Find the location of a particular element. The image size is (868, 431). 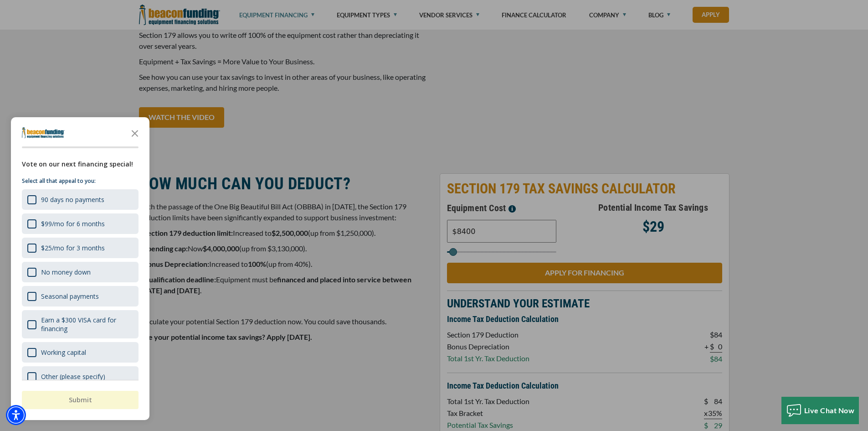

button: Live Chat Now is located at coordinates (820, 411).